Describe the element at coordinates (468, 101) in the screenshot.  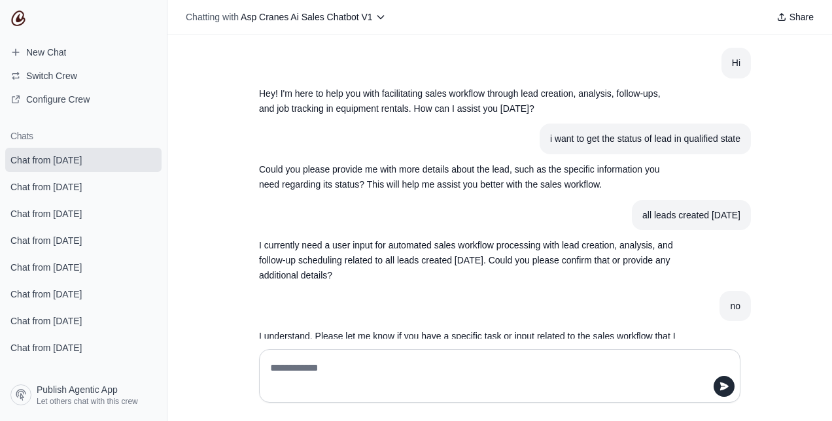
I see `p: Hey! I'm here to help you with facilitating sales workflow through lead creation, analysis, follo...` at that location.